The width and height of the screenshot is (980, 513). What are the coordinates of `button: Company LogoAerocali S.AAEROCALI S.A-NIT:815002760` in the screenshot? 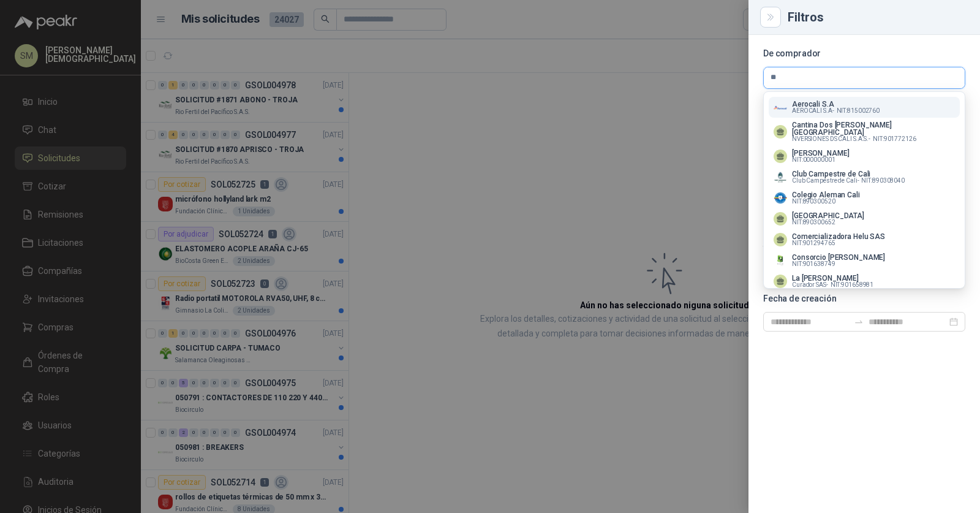 It's located at (864, 107).